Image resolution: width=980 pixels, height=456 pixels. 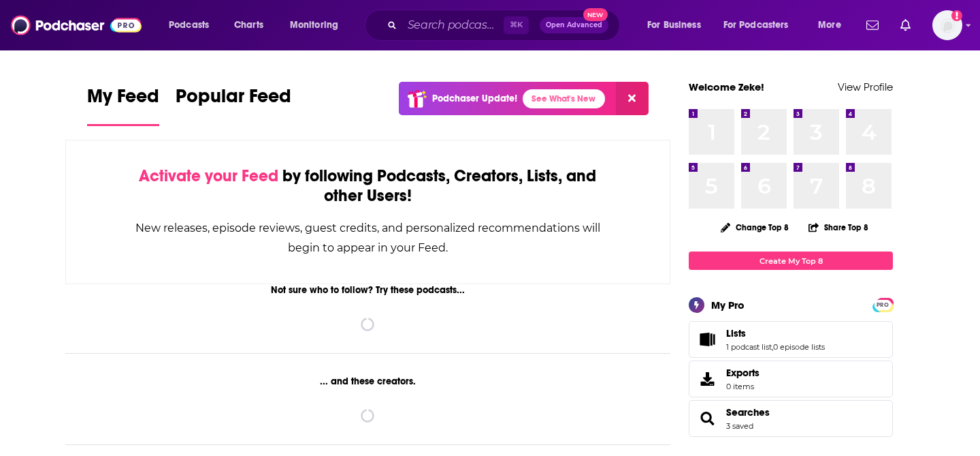 I want to click on a: Welcome Zeke!, so click(x=727, y=86).